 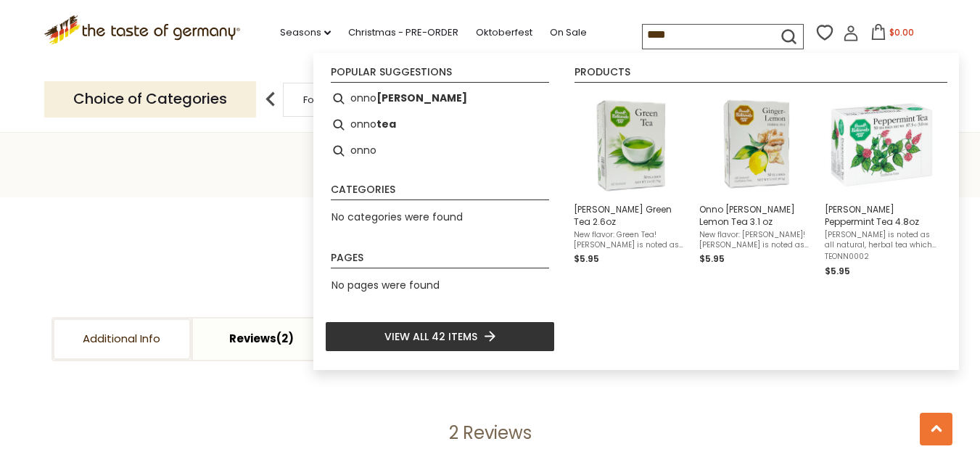 I want to click on li: Products, so click(x=761, y=75).